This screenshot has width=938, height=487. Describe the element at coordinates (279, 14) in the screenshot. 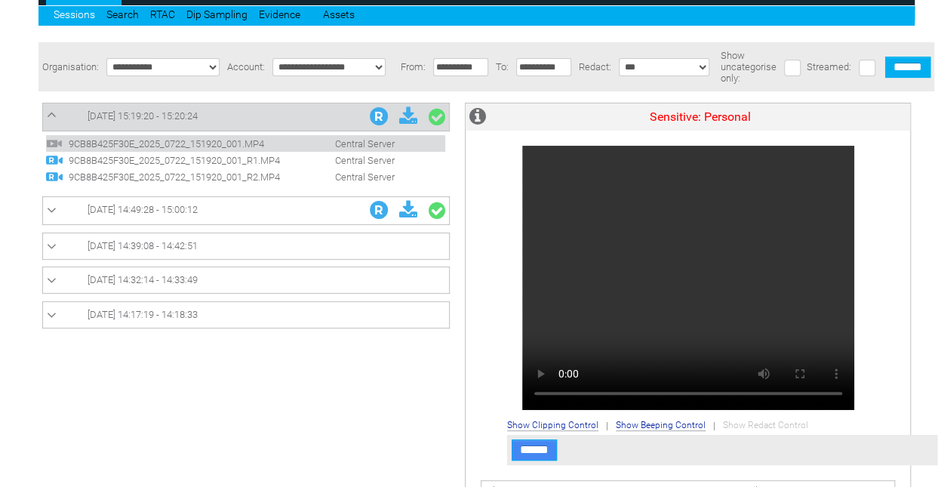

I see `a: Evidence` at that location.